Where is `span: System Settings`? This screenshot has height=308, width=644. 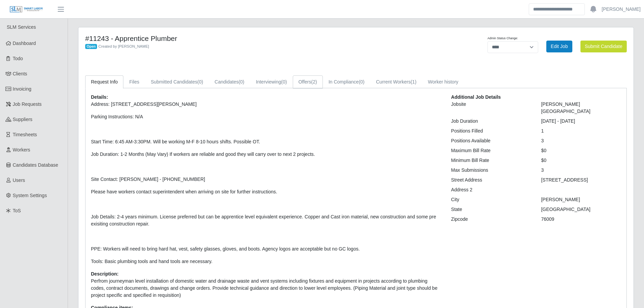 span: System Settings is located at coordinates (29, 195).